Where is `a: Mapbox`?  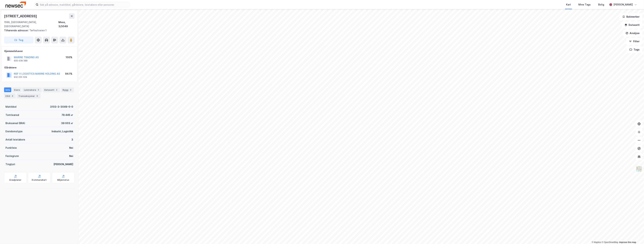
a: Mapbox is located at coordinates (596, 243).